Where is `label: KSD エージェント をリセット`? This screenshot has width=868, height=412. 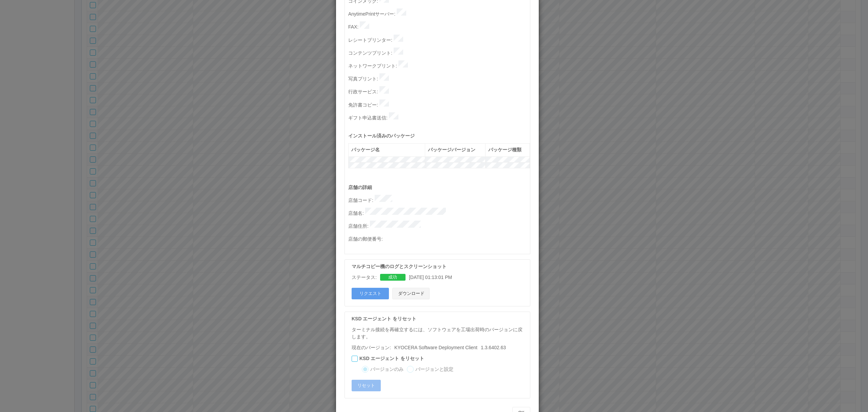 label: KSD エージェント をリセット is located at coordinates (391, 358).